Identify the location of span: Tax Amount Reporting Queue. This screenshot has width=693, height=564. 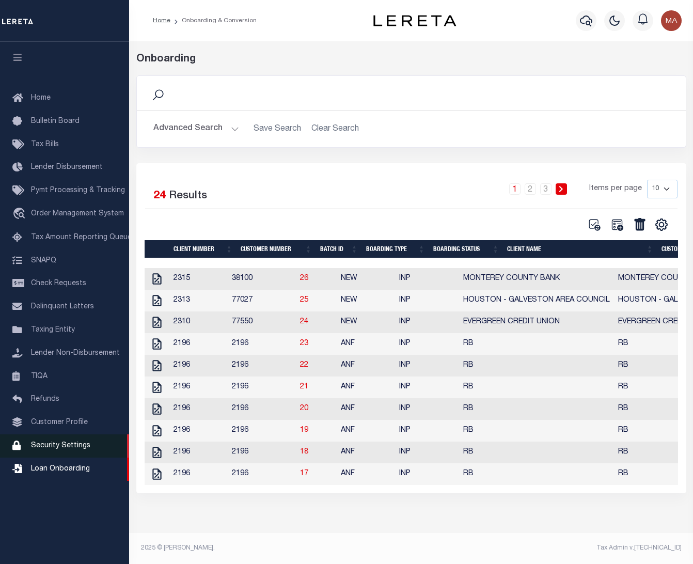
(81, 238).